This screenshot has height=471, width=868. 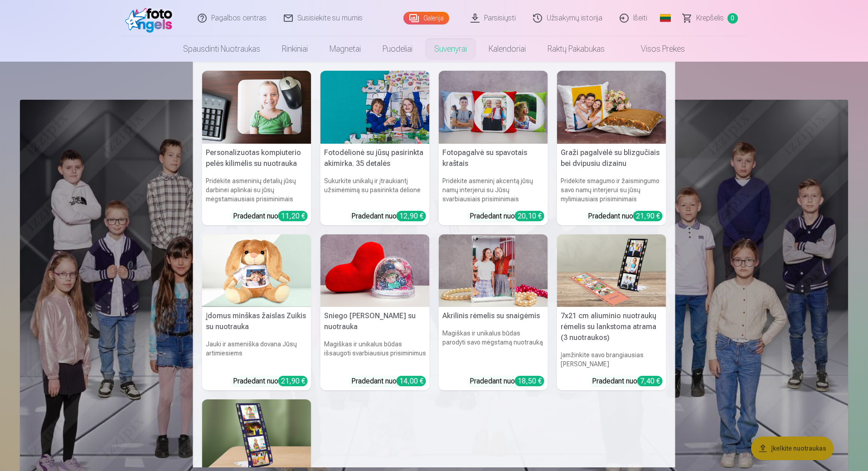 What do you see at coordinates (398, 49) in the screenshot?
I see `a: Puodeliai` at bounding box center [398, 49].